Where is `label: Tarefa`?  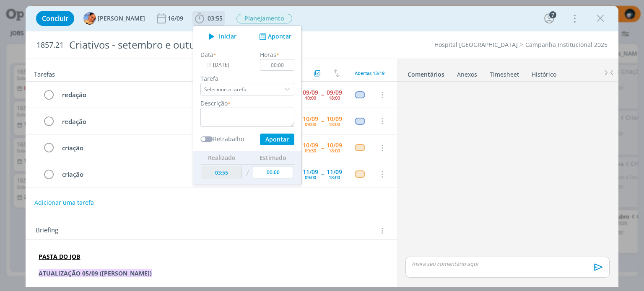 label: Tarefa is located at coordinates (247, 78).